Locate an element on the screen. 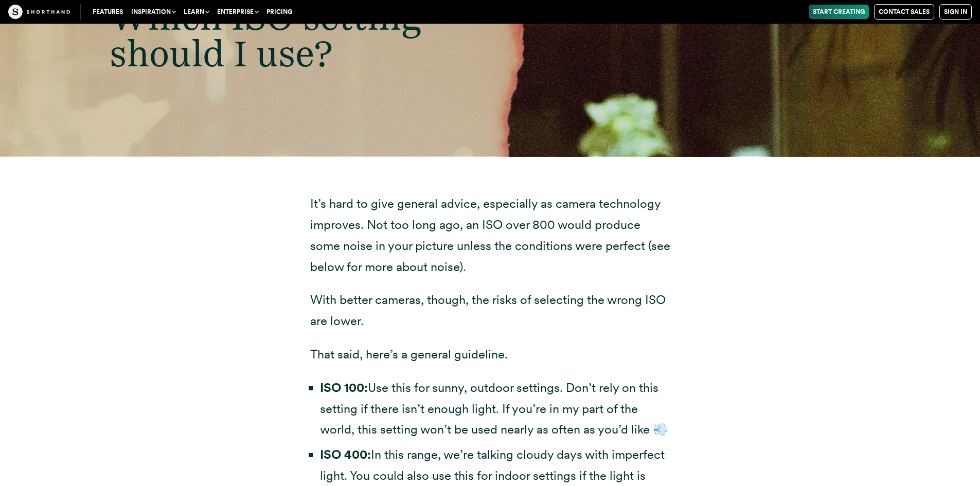 The width and height of the screenshot is (980, 486). strong: ISO 100: is located at coordinates (343, 387).